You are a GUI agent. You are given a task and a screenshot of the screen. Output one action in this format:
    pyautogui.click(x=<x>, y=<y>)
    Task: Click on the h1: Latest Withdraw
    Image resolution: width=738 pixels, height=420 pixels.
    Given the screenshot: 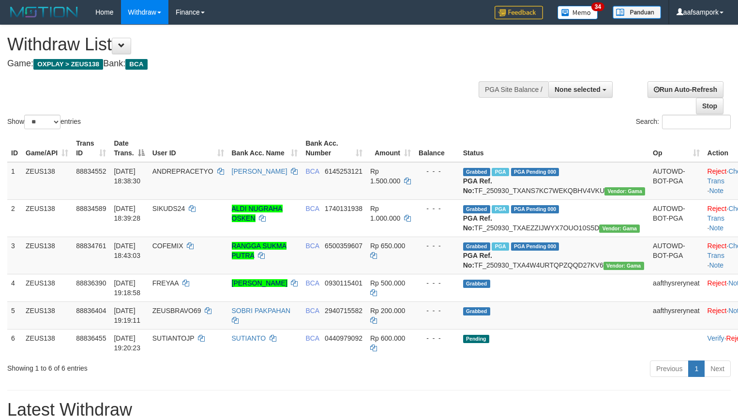 What is the action you would take?
    pyautogui.click(x=369, y=410)
    